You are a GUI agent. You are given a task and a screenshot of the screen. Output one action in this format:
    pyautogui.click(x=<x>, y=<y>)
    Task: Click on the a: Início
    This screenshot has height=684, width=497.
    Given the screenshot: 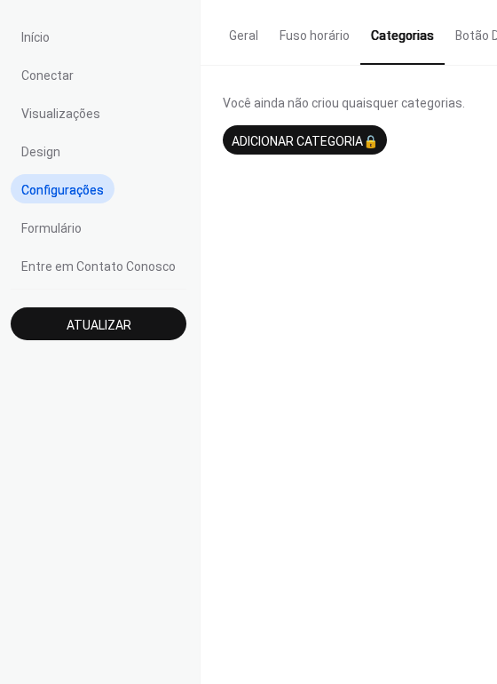 What is the action you would take?
    pyautogui.click(x=36, y=36)
    